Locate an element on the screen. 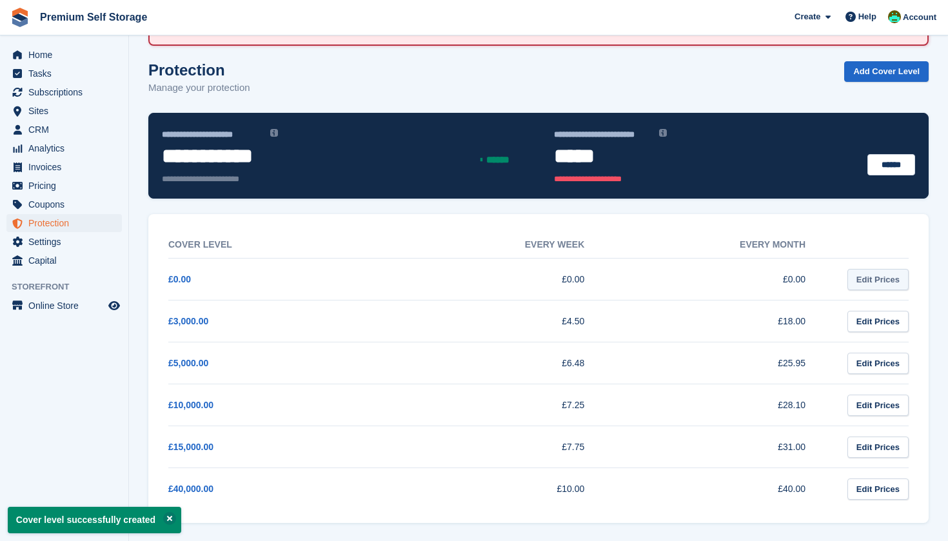 Image resolution: width=948 pixels, height=541 pixels. span: Tasks is located at coordinates (67, 73).